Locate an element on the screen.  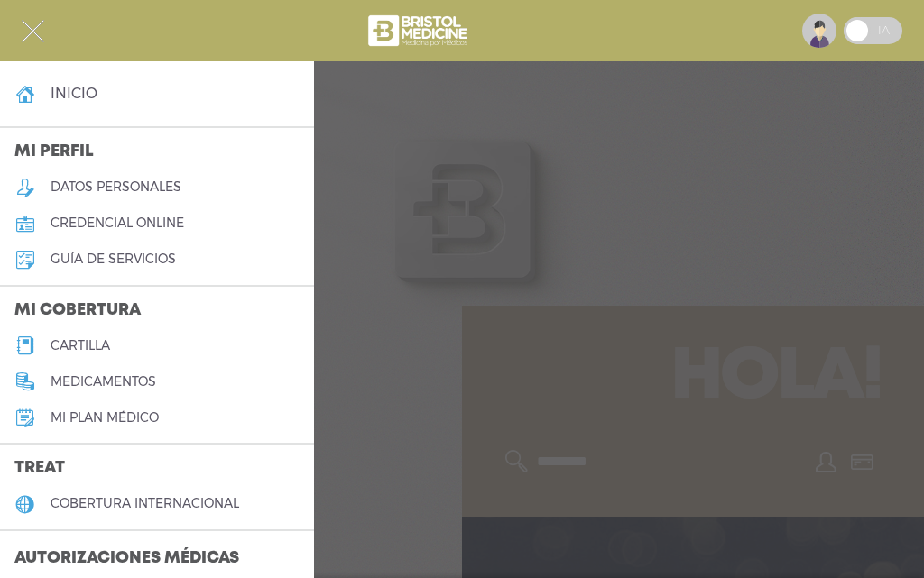
h4: inicio is located at coordinates (74, 93).